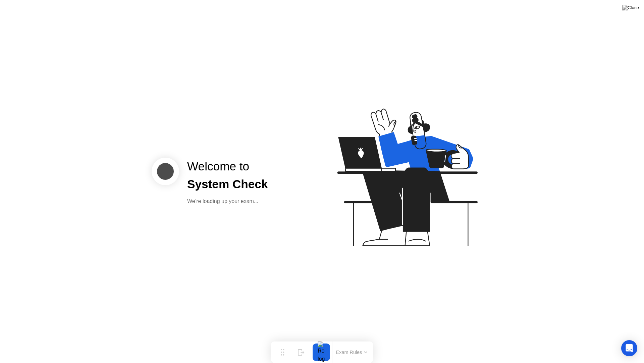 This screenshot has height=363, width=644. Describe the element at coordinates (227, 184) in the screenshot. I see `div: System Check` at that location.